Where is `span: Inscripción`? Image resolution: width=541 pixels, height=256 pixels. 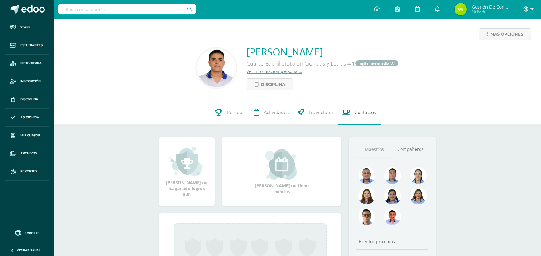 span: Inscripción is located at coordinates (30, 81).